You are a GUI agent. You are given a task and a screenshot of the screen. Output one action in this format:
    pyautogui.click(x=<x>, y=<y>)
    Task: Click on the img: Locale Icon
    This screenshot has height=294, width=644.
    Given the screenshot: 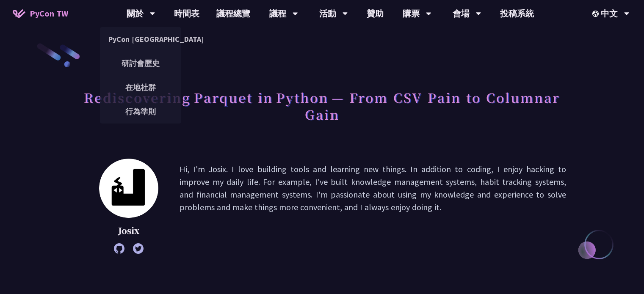 What is the action you would take?
    pyautogui.click(x=597, y=14)
    